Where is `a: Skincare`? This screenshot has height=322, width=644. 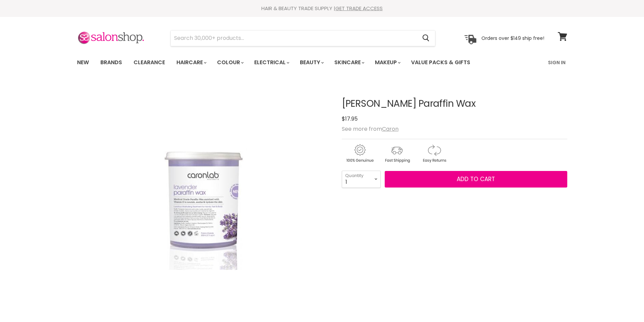 a: Skincare is located at coordinates (349, 63).